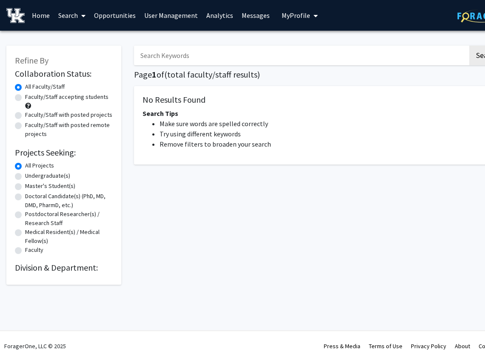 This screenshot has height=361, width=485. Describe the element at coordinates (35, 346) in the screenshot. I see `div: ForagerOne, LLC © 2025` at that location.